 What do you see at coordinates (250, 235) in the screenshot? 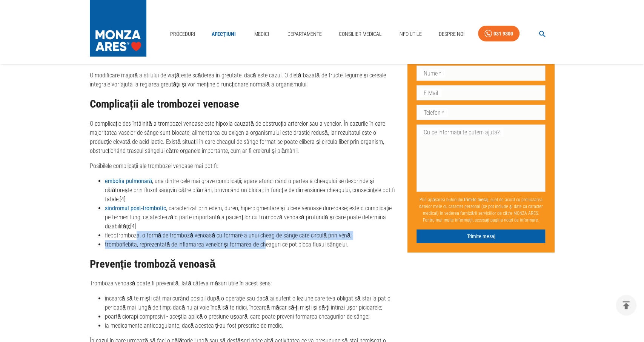
I see `li: flebotromboza, o formă de tromboză venoasă cu formare a unui cheag de sânge care circulă prin venă;` at bounding box center [250, 235].